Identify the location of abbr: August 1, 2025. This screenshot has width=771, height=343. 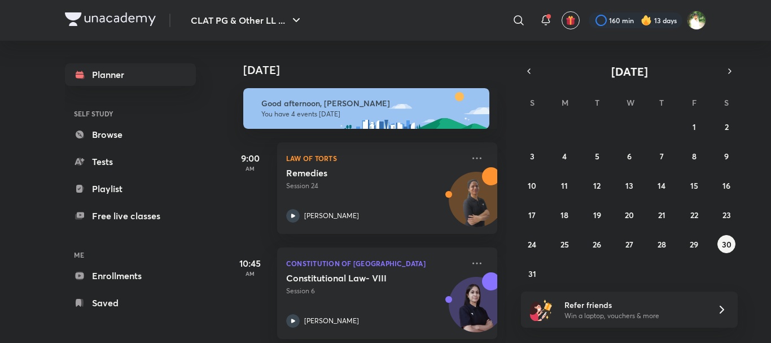
(695, 126).